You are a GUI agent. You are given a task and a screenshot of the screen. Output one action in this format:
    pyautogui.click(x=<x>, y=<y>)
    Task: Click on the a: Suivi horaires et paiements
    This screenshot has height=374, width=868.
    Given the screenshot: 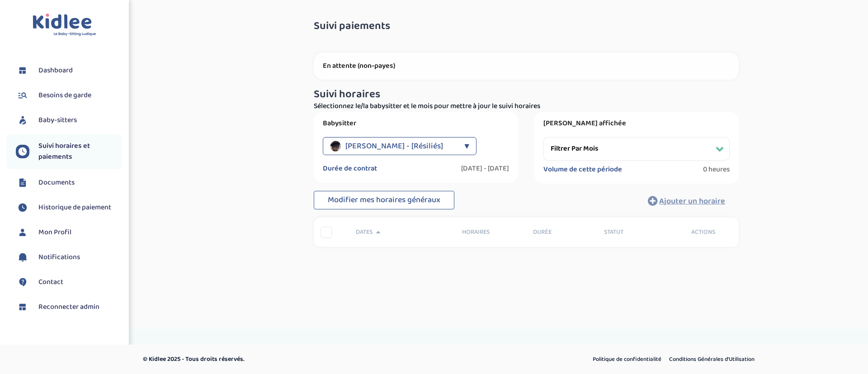 What is the action you would take?
    pyautogui.click(x=69, y=152)
    